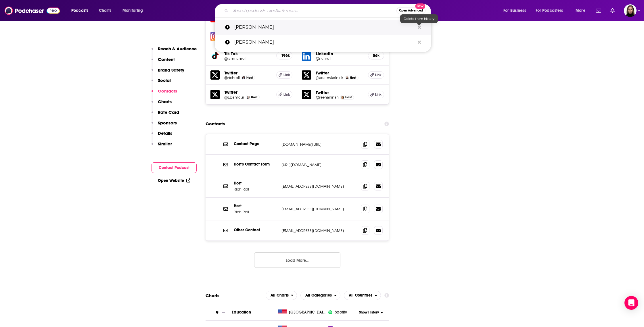 The width and height of the screenshot is (644, 327). Describe the element at coordinates (376, 55) in the screenshot. I see `h5: 56k` at that location.